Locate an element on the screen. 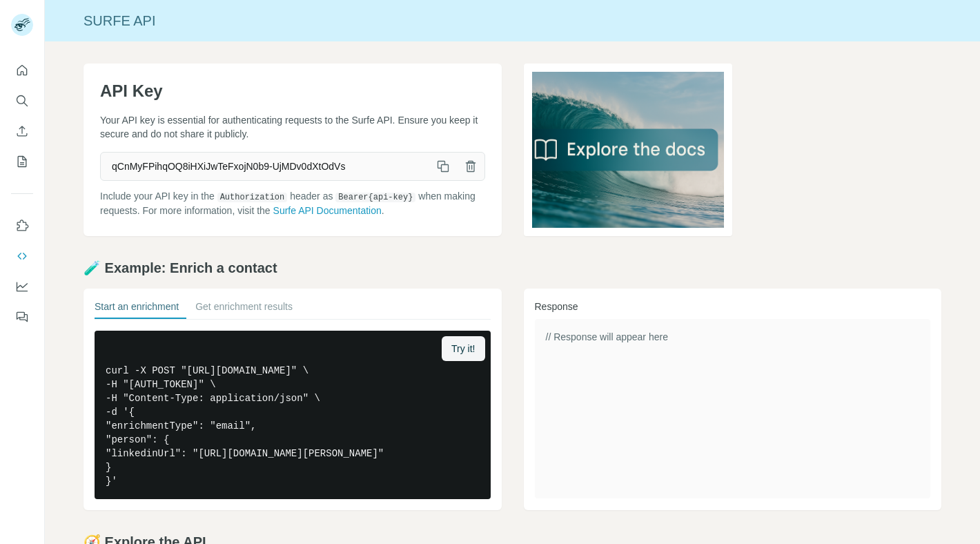 The width and height of the screenshot is (980, 544). span: Try it! is located at coordinates (463, 349).